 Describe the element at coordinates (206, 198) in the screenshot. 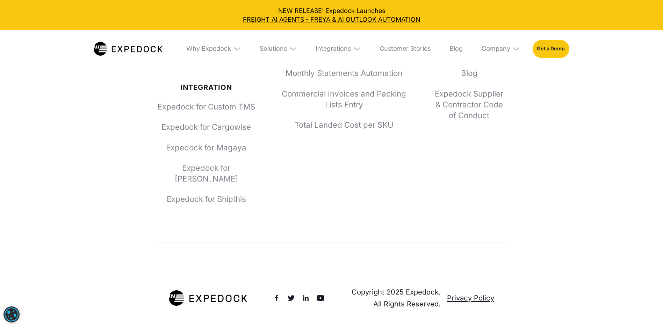

I see `a: Expedock for Shipthis` at that location.